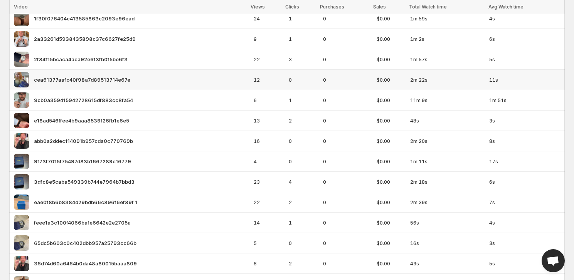 Image resolution: width=574 pixels, height=280 pixels. What do you see at coordinates (269, 264) in the screenshot?
I see `span: 8` at bounding box center [269, 264].